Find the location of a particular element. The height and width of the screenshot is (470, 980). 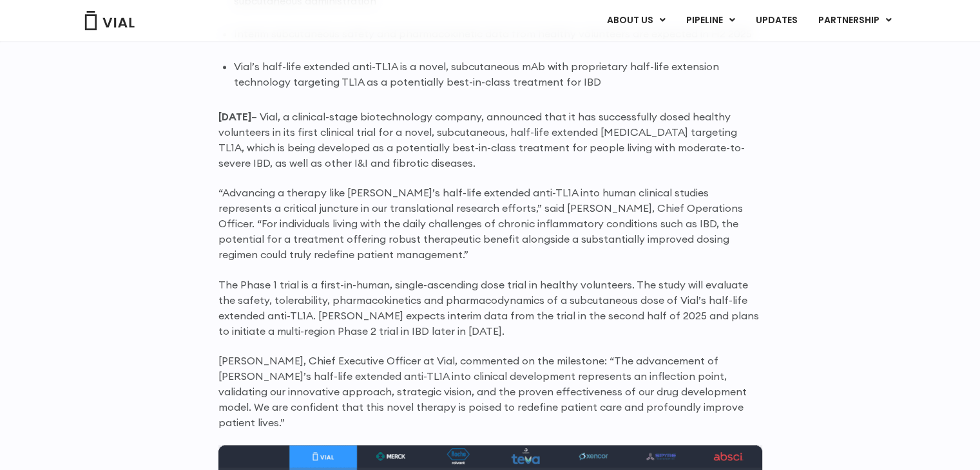

a: PARTNERSHIPMenu Toggle is located at coordinates (854, 21).